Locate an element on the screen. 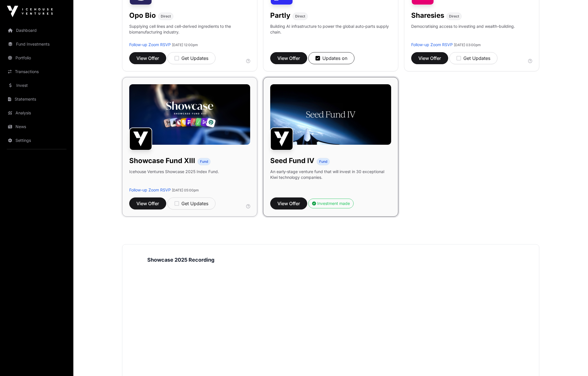  img: Icehouse Ventures Logo is located at coordinates (30, 11).